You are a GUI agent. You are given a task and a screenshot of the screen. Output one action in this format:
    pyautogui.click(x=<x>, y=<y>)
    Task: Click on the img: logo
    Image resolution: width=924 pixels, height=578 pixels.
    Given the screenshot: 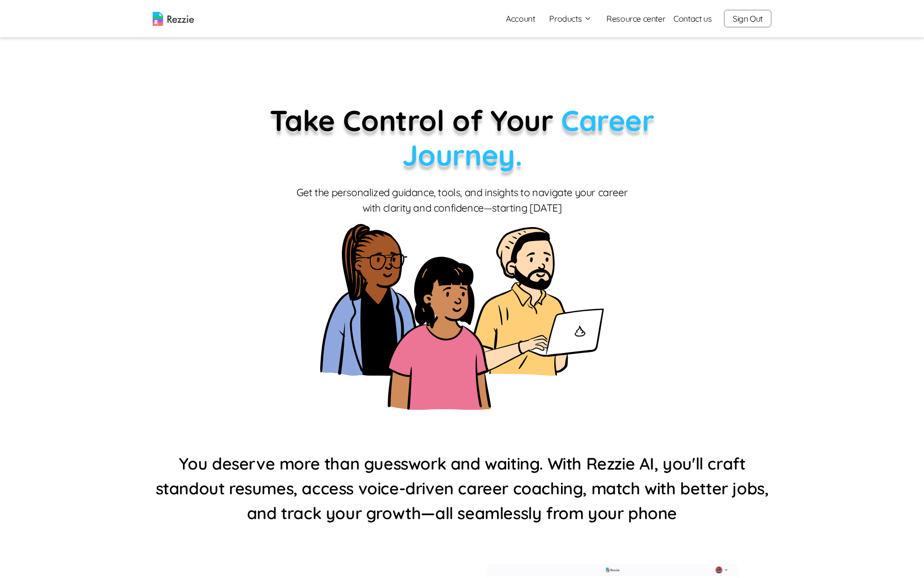 What is the action you would take?
    pyautogui.click(x=173, y=19)
    